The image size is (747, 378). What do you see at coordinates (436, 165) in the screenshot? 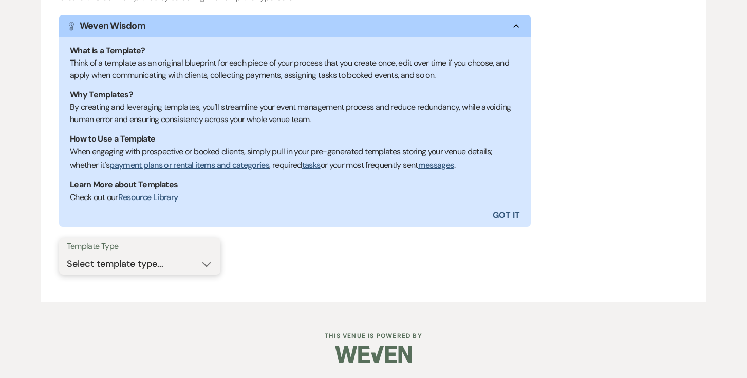
I see `a: messages` at bounding box center [436, 165].